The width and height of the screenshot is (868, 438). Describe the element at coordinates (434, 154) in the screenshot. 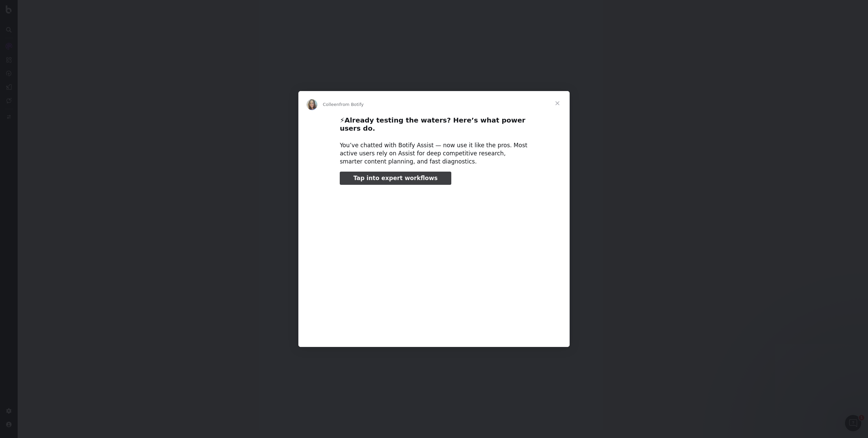

I see `div: You’ve chatted with Botify Assist — now use it like the pros. Most active users rely on Assist fo...` at that location.